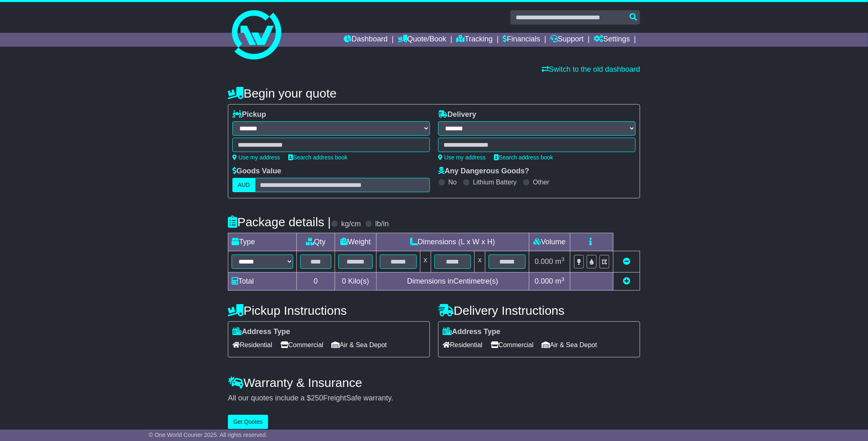 The image size is (868, 441). Describe the element at coordinates (612, 40) in the screenshot. I see `a: Settings` at that location.